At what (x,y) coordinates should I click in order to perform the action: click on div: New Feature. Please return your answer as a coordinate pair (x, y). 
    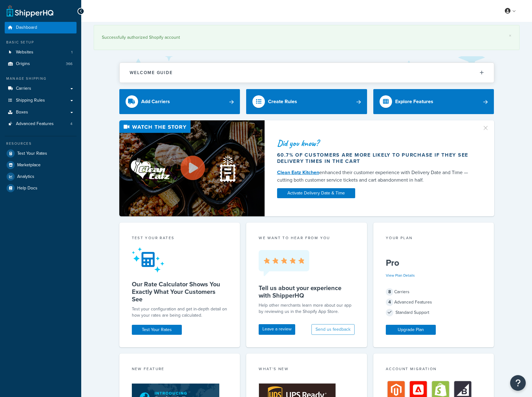
    Looking at the image, I should click on (180, 369).